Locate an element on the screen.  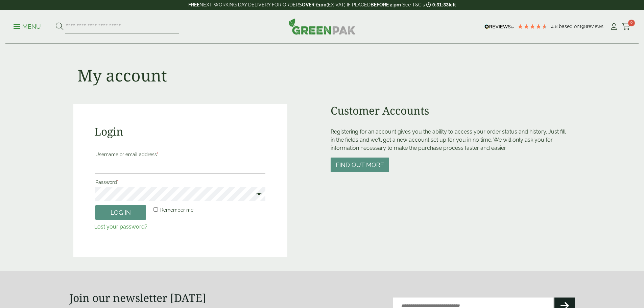
p: Menu is located at coordinates (27, 27).